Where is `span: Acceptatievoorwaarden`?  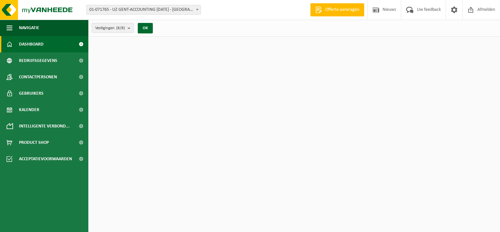
span: Acceptatievoorwaarden is located at coordinates (46, 159).